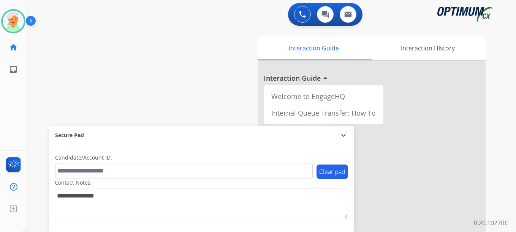  I want to click on mat-icon: inbox, so click(13, 69).